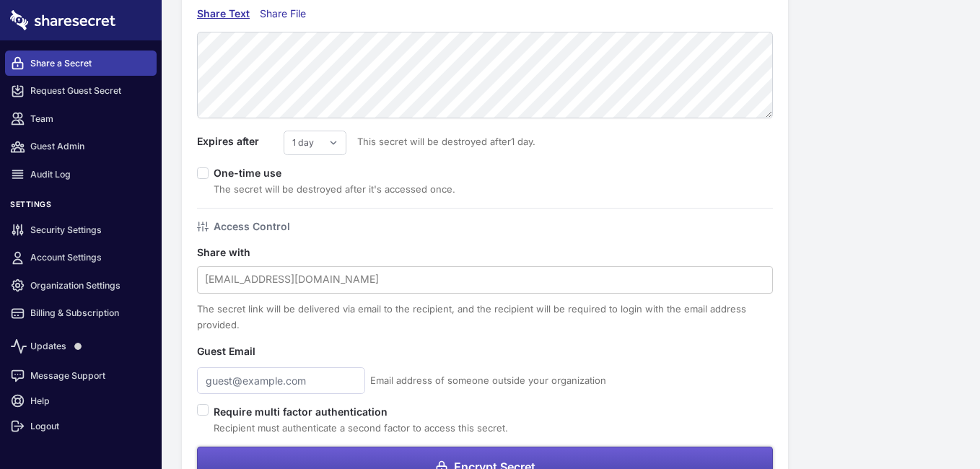 The height and width of the screenshot is (469, 980). Describe the element at coordinates (81, 118) in the screenshot. I see `a: Team` at that location.